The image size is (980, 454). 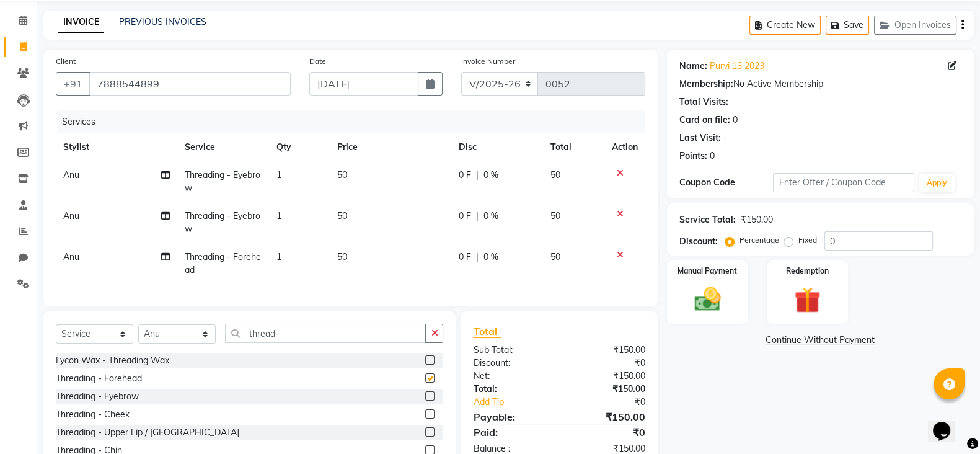 What do you see at coordinates (99, 378) in the screenshot?
I see `div: Threading - Forehead` at bounding box center [99, 378].